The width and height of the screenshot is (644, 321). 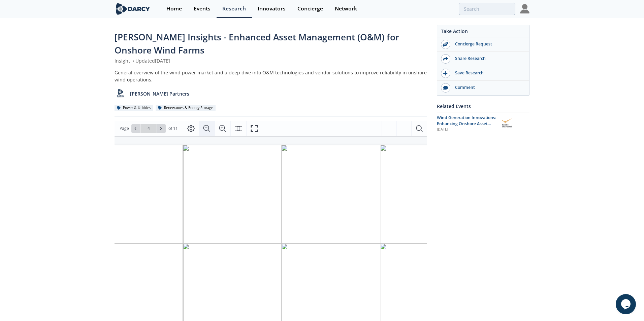 I want to click on img: Profile, so click(x=525, y=9).